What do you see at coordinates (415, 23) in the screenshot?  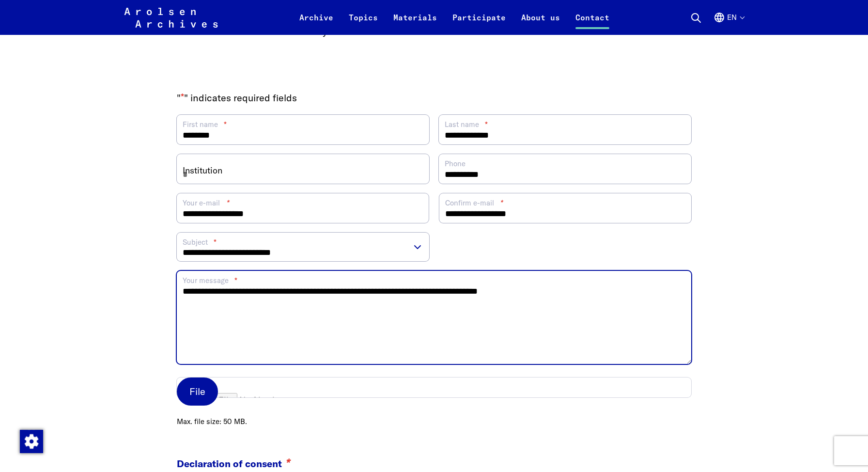 I see `a: Materials` at bounding box center [415, 23].